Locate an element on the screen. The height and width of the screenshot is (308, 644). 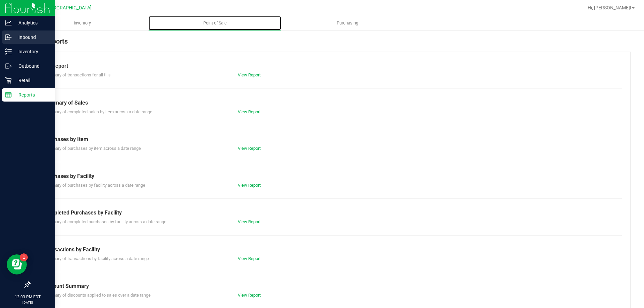
span: Summary of completed sales by item across a date range is located at coordinates (98, 111).